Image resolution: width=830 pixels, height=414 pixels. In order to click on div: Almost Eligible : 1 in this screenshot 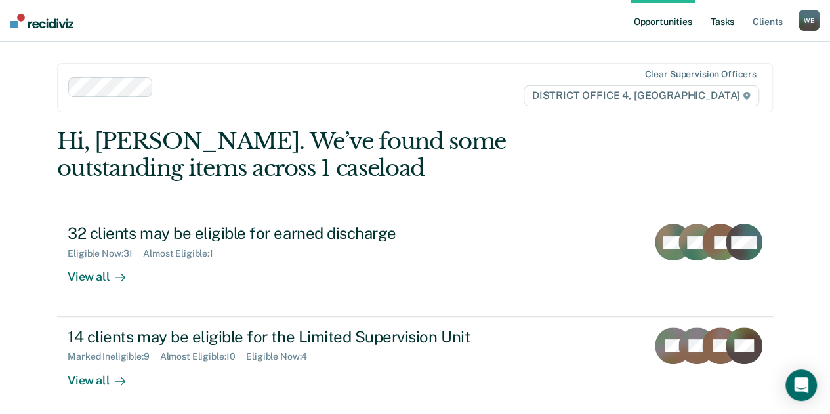, I will do `click(183, 253)`.